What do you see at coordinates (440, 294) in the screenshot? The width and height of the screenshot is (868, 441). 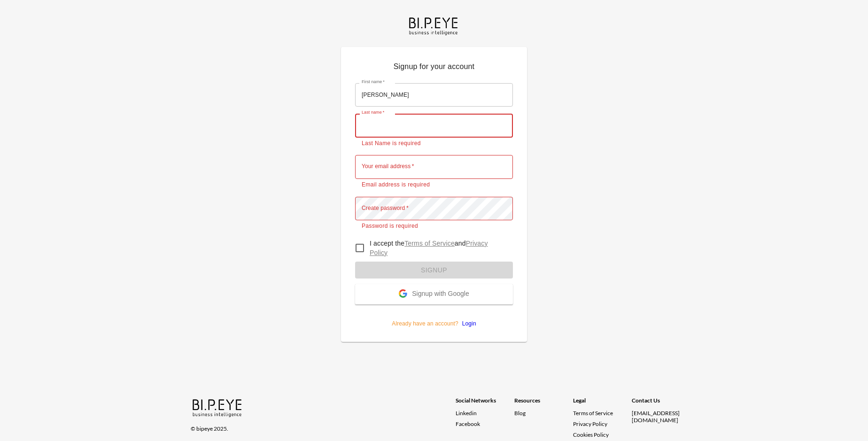 I see `span: Signup with Google` at bounding box center [440, 294].